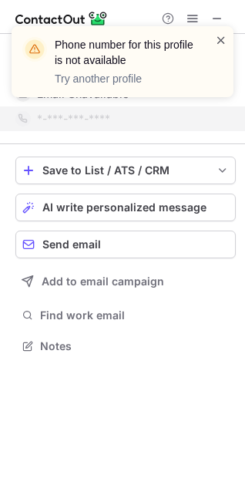 The image size is (245, 492). I want to click on button: Find work email, so click(126, 315).